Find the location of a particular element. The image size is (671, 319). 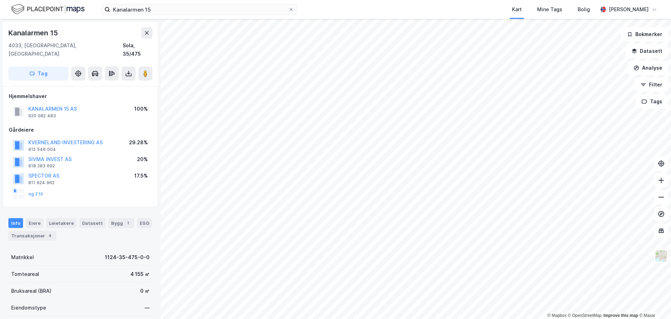

div: Bygg is located at coordinates (121, 223).